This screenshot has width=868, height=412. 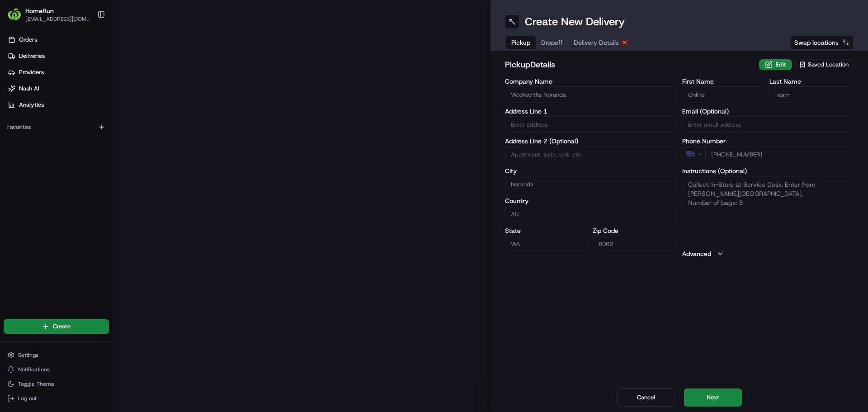 What do you see at coordinates (40, 10) in the screenshot?
I see `span: HomeRun` at bounding box center [40, 10].